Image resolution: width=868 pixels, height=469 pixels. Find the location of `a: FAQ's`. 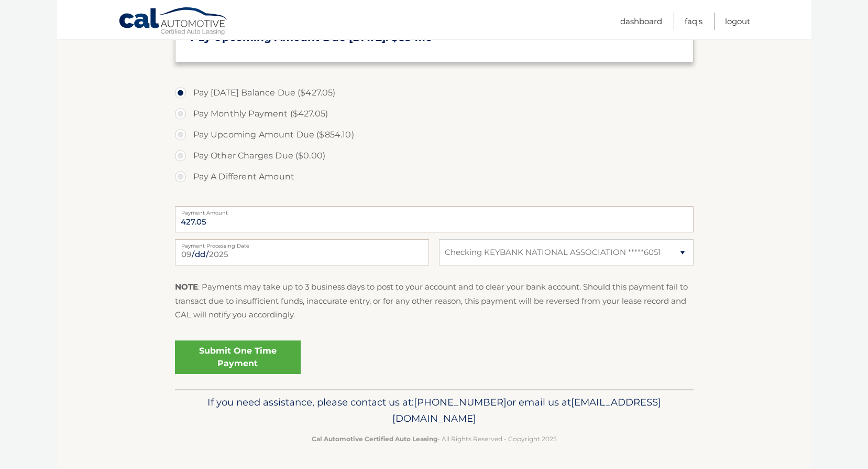

a: FAQ's is located at coordinates (693, 21).